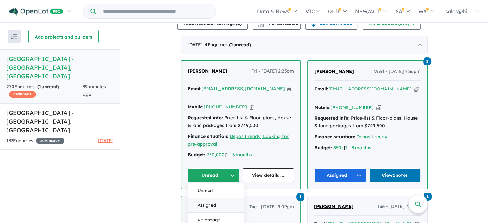 This screenshot has height=223, width=488. What do you see at coordinates (216, 155) in the screenshot?
I see `a: 750,000` at bounding box center [216, 155].